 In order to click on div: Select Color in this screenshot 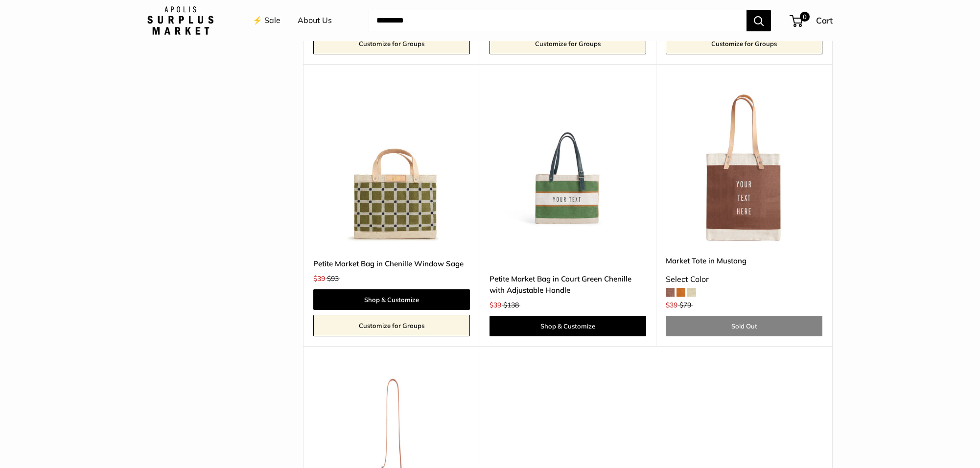, I will do `click(744, 280)`.